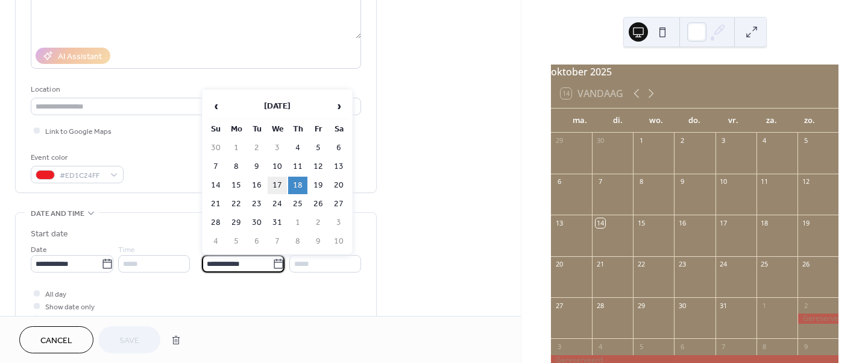  What do you see at coordinates (806, 182) in the screenshot?
I see `div: 12` at bounding box center [806, 182].